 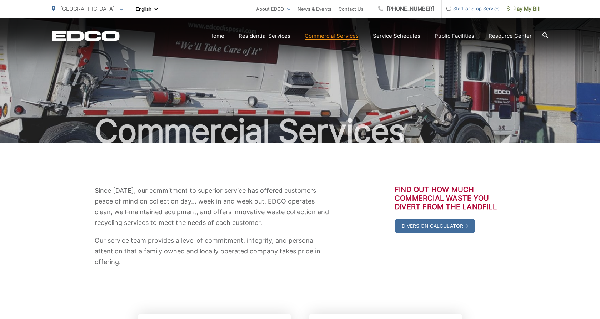 What do you see at coordinates (454, 36) in the screenshot?
I see `a: Public Facilities` at bounding box center [454, 36].